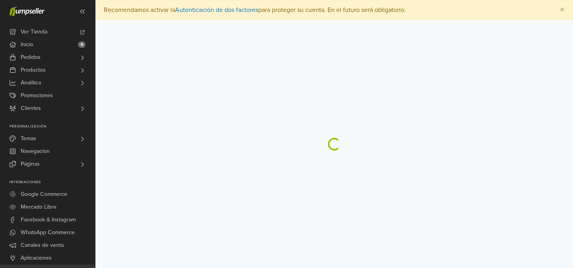 This screenshot has height=268, width=573. Describe the element at coordinates (27, 45) in the screenshot. I see `span: Inicio` at that location.